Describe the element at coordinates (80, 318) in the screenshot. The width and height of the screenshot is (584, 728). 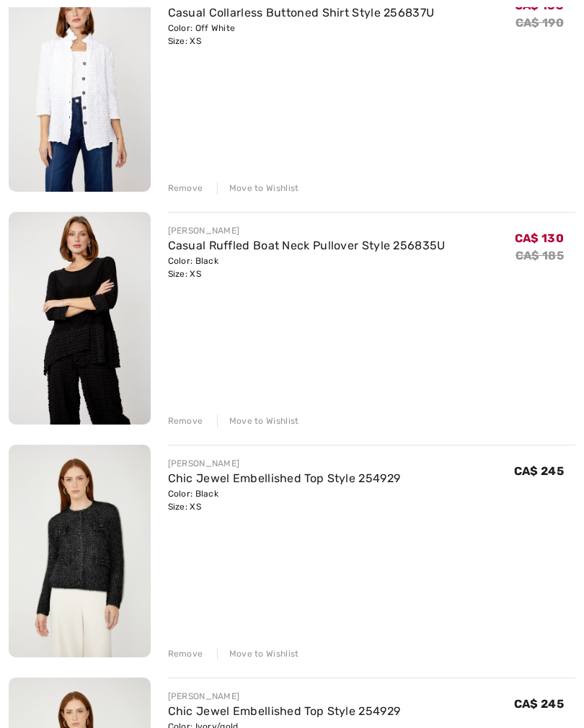
I see `img: Casual Ruffled Boat Neck Pullover Style 256835U` at that location.